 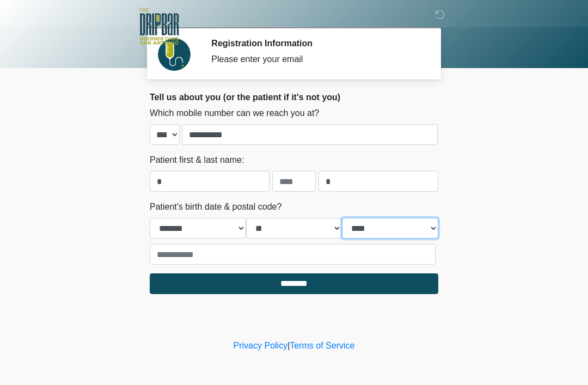 I want to click on a: Terms of Service, so click(x=321, y=345).